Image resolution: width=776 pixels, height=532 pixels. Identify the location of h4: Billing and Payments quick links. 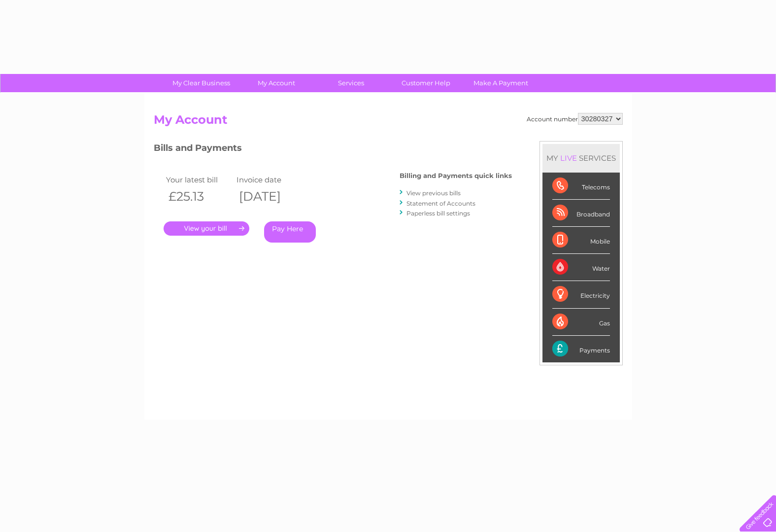
(456, 176).